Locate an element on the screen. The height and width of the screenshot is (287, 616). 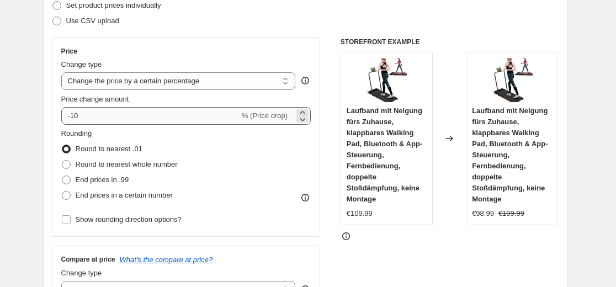
h3: Compare at price is located at coordinates (88, 260).